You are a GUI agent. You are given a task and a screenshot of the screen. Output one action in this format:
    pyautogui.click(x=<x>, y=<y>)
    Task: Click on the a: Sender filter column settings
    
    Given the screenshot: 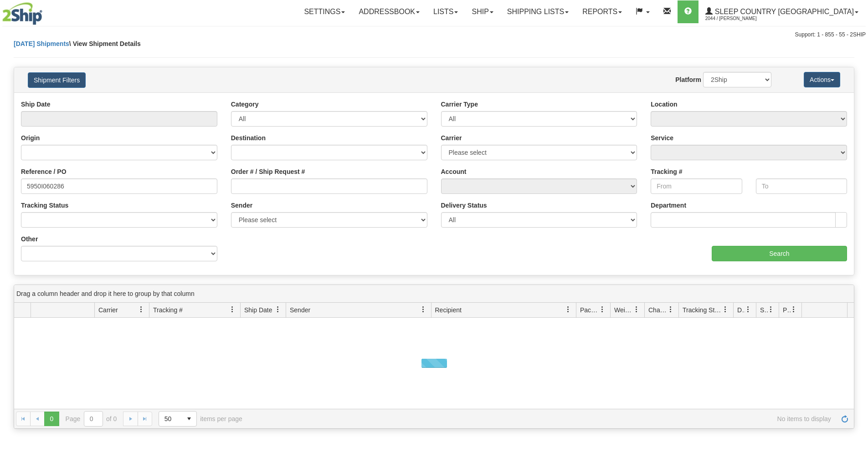 What is the action you would take?
    pyautogui.click(x=423, y=310)
    